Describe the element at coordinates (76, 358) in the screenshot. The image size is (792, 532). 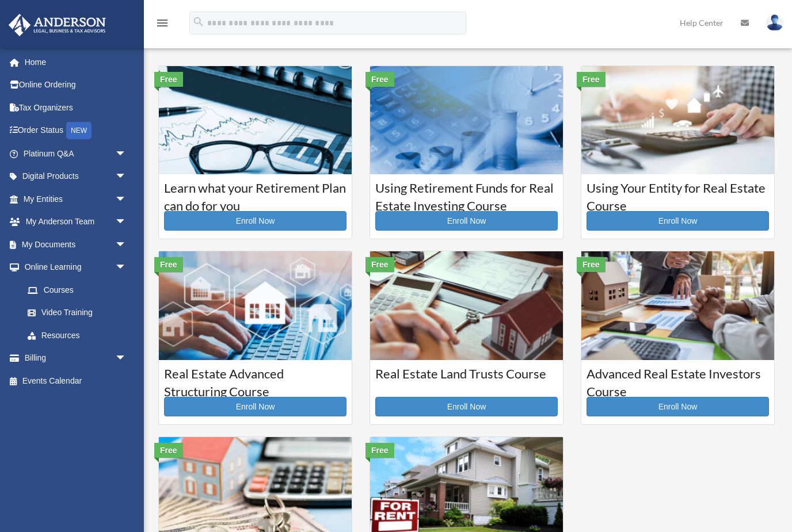
I see `a: Billingarrow_drop_down` at that location.